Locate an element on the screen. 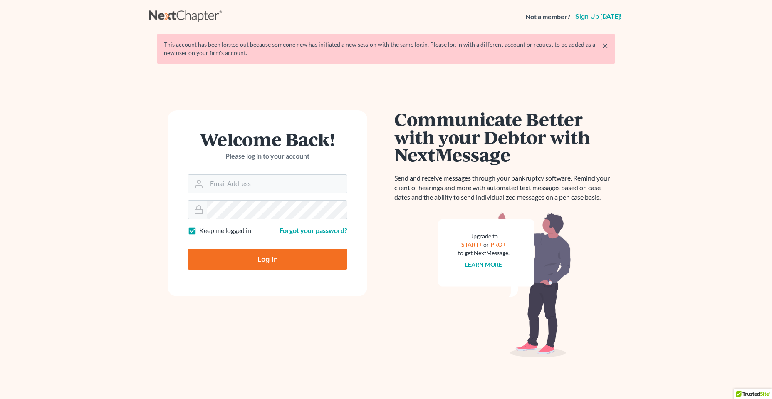 The width and height of the screenshot is (772, 399). a: PRO+ is located at coordinates (498, 244).